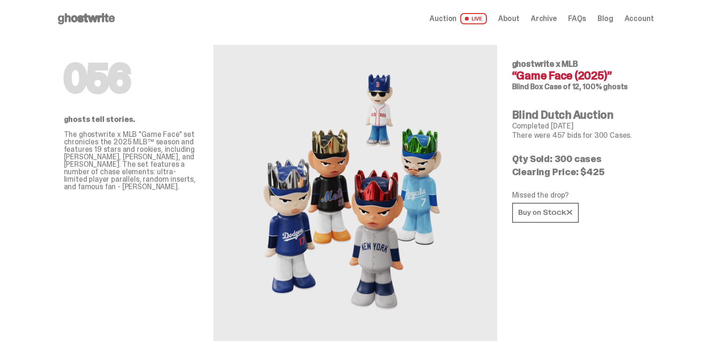 This screenshot has width=717, height=341. I want to click on span: Archive, so click(544, 19).